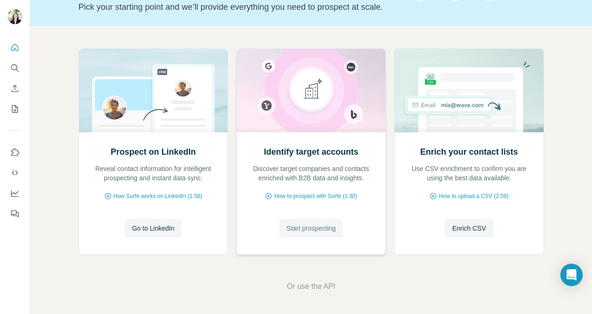 The height and width of the screenshot is (314, 592). Describe the element at coordinates (316, 196) in the screenshot. I see `span: How to prospect with Surfe (1:30)` at that location.